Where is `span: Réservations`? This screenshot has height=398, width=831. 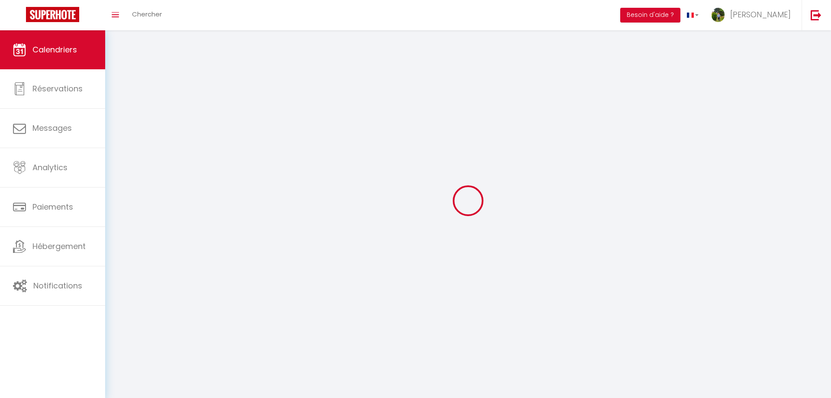
span: Réservations is located at coordinates (58, 88).